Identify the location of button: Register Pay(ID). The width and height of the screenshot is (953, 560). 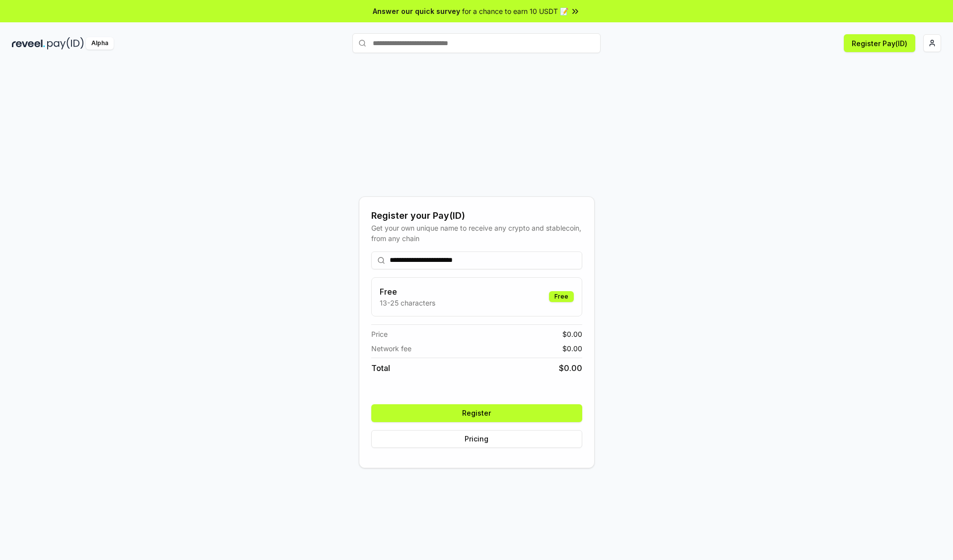
(879, 43).